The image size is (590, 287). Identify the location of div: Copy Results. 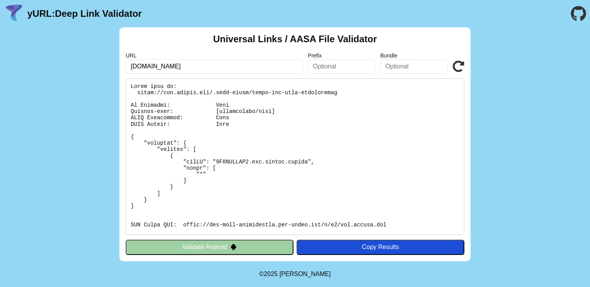
(381, 247).